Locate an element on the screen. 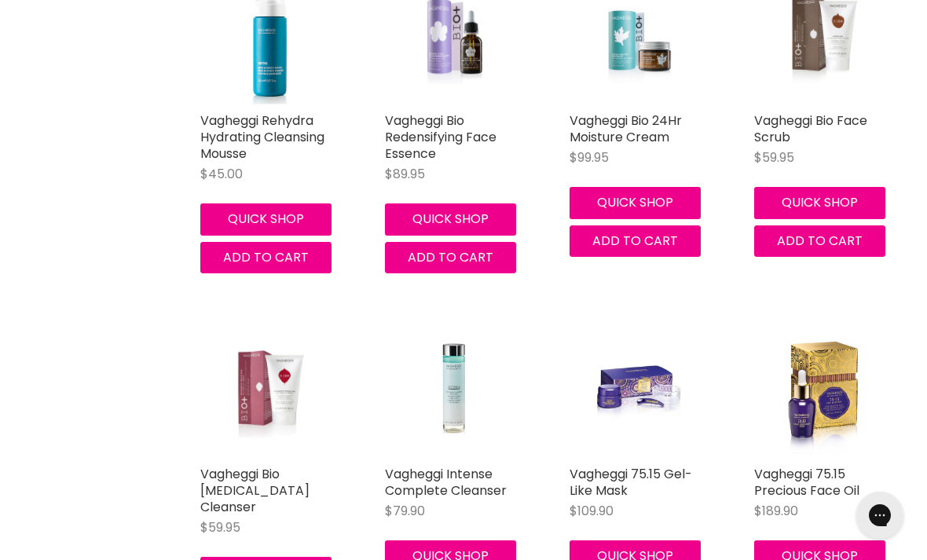  img: Vagheggi Bio Facial Toning Cleanser is located at coordinates (269, 389).